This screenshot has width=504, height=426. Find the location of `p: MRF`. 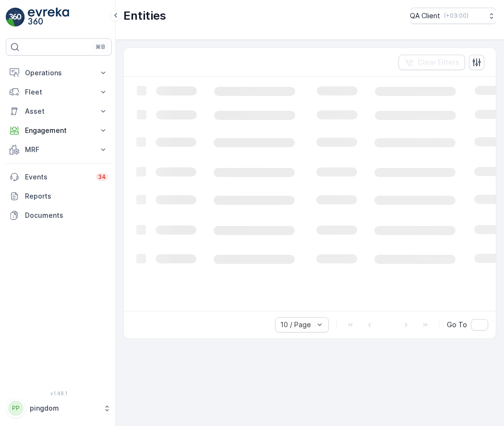

p: MRF is located at coordinates (58, 149).